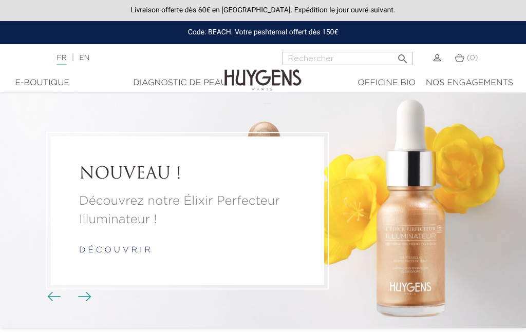  What do you see at coordinates (187, 175) in the screenshot?
I see `h2: NOUVEAU !` at bounding box center [187, 175].